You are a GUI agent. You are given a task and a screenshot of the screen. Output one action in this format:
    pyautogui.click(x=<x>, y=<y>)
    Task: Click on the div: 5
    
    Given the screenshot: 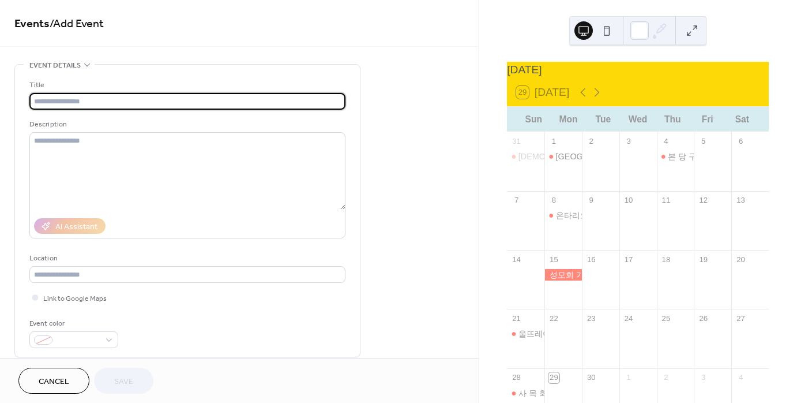 What is the action you would take?
    pyautogui.click(x=704, y=141)
    